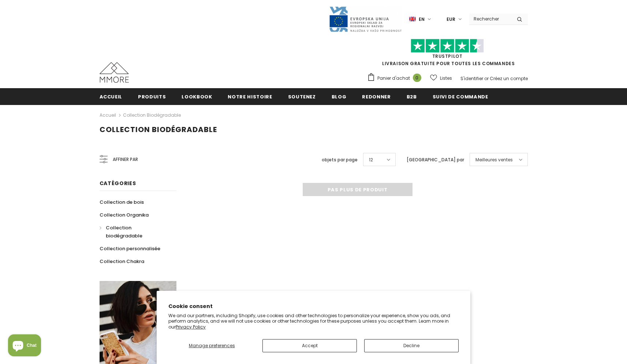 The height and width of the screenshot is (364, 627). What do you see at coordinates (365, 19) in the screenshot?
I see `img: Javni Razpis` at bounding box center [365, 19].